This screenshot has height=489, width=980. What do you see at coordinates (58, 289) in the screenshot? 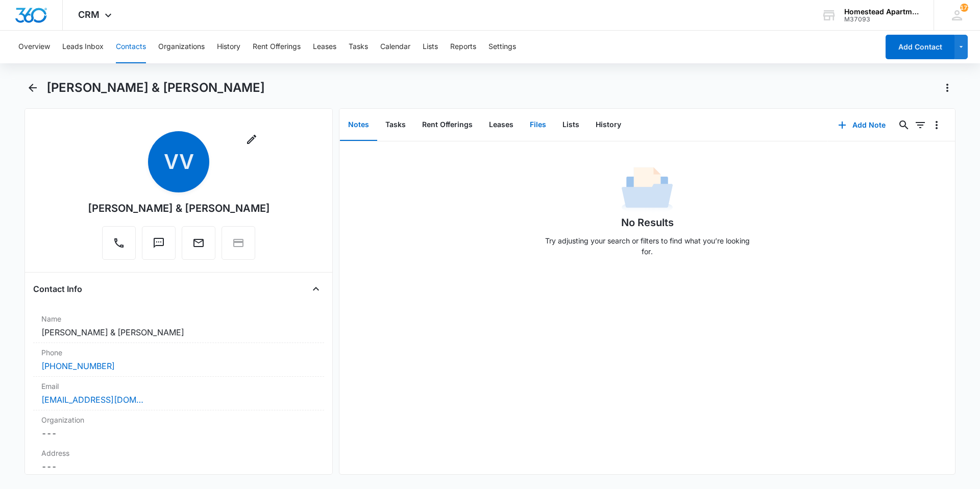
I see `h4: Contact Info` at bounding box center [58, 289].